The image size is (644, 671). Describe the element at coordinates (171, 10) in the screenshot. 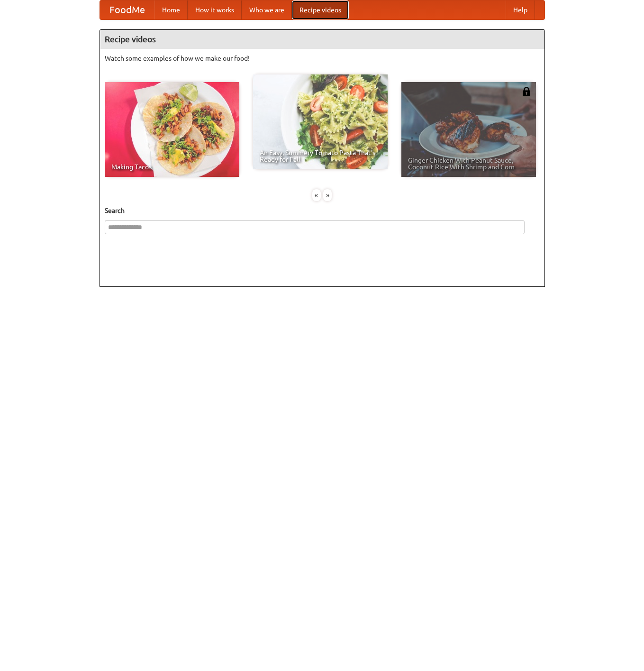

I see `a: Home` at that location.